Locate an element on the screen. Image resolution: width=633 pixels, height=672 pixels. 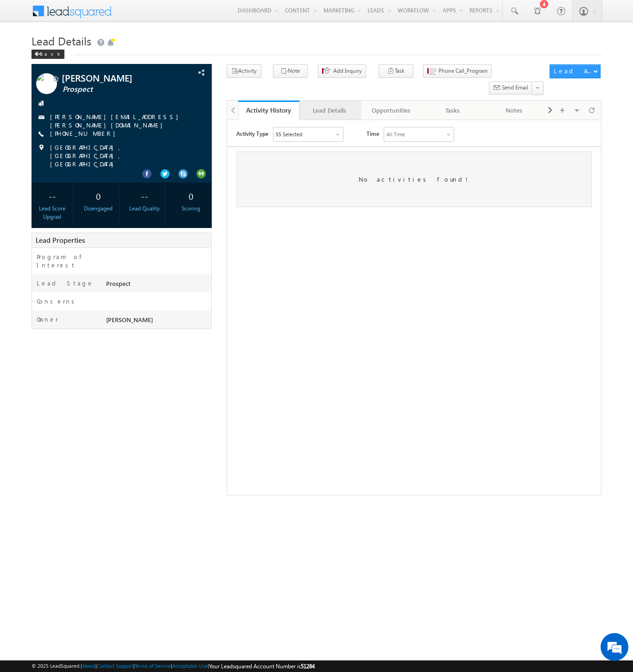
span: Lead Properties is located at coordinates (61, 240).